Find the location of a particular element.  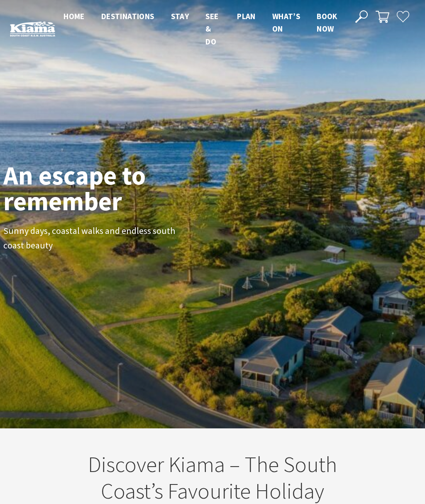

nav: Main Menu is located at coordinates (201, 29).